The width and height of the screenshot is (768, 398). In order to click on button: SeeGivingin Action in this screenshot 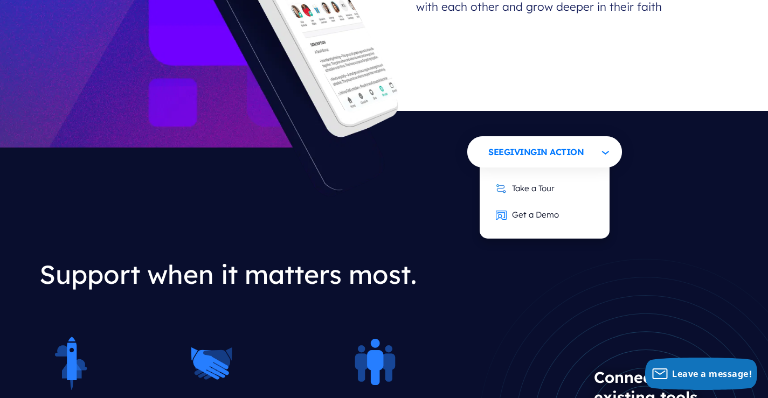, I will do `click(545, 152)`.